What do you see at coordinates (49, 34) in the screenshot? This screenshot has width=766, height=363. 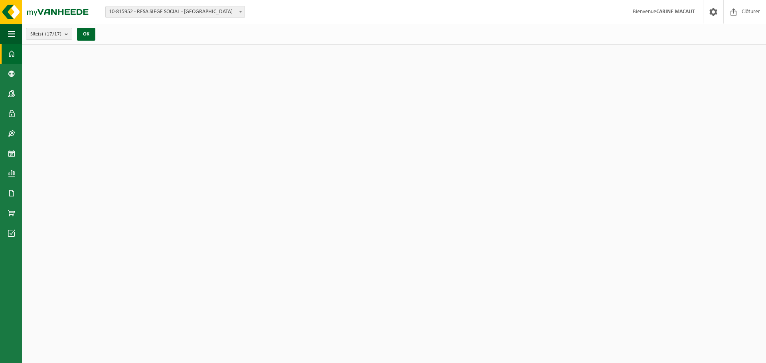 I see `button: Site(s)(17/17)` at bounding box center [49, 34].